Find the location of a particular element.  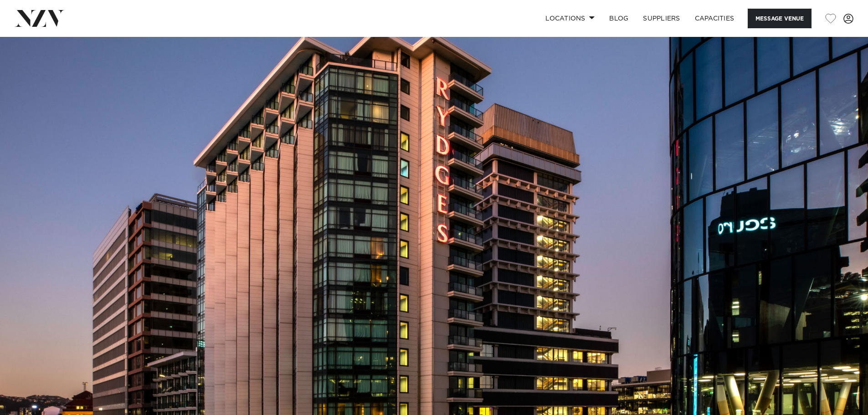

a: Locations is located at coordinates (570, 18).